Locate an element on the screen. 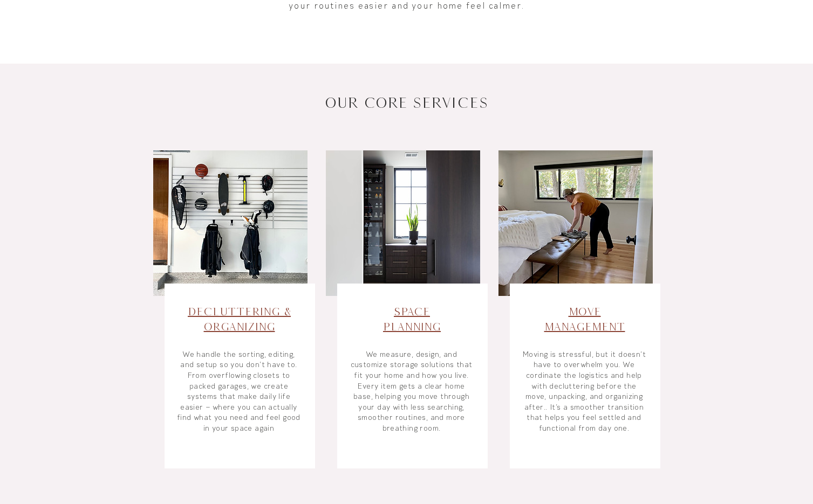  img: rganizing team unpacking boxes and setting up a new kitchen after a move in Portland is located at coordinates (575, 224).